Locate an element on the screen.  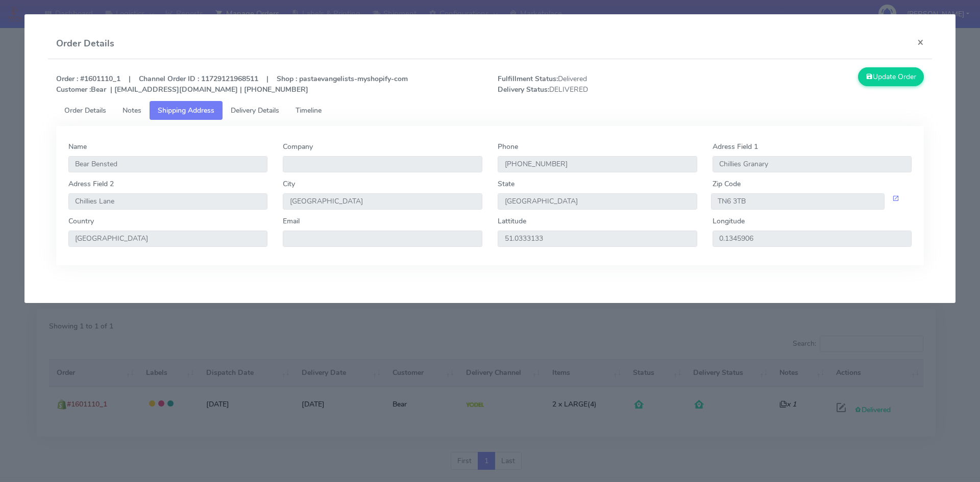
span: Timeline is located at coordinates (308, 110).